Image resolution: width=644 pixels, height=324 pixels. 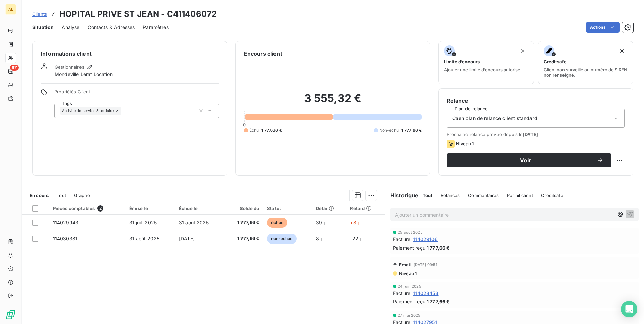 What do you see at coordinates (150, 208) in the screenshot?
I see `div: Émise le` at bounding box center [150, 208].